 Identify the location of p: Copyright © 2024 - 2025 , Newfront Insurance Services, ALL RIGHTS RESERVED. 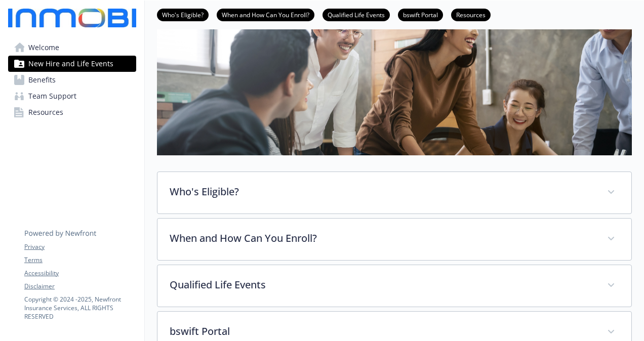
(80, 308).